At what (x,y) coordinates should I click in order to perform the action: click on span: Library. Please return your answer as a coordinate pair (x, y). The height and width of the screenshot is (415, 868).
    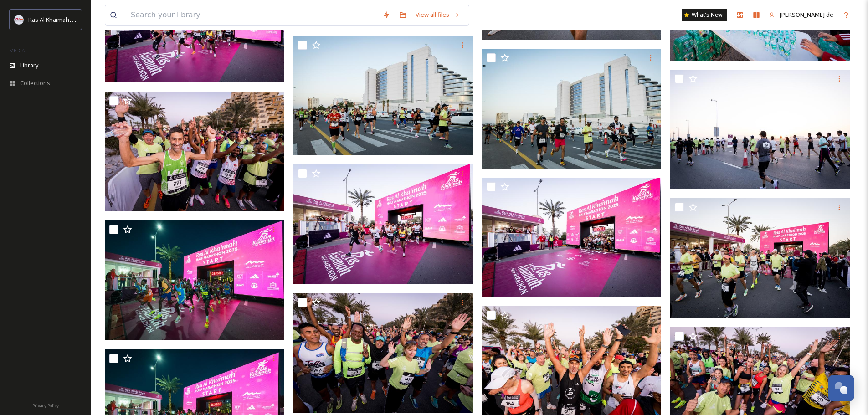
    Looking at the image, I should click on (29, 65).